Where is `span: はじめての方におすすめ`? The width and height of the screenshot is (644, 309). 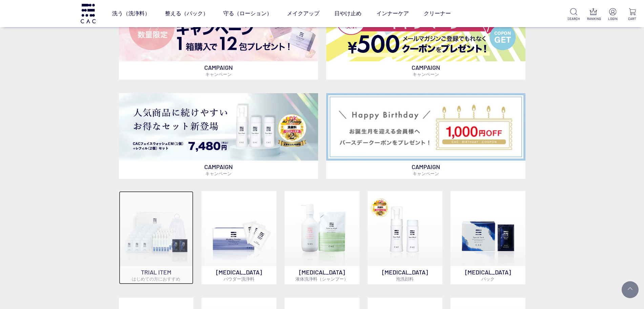 span: はじめての方におすすめ is located at coordinates (156, 279).